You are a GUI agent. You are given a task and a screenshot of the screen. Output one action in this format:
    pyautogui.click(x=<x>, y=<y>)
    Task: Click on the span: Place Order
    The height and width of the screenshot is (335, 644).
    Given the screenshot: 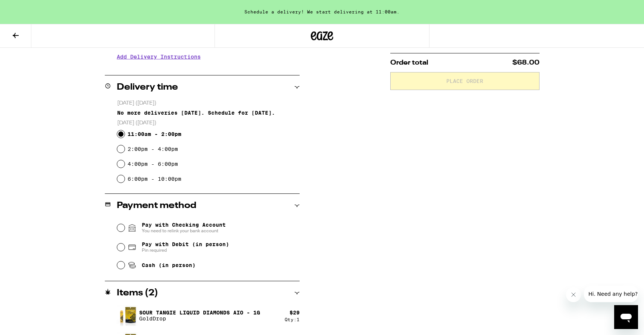 What is the action you would take?
    pyautogui.click(x=465, y=81)
    